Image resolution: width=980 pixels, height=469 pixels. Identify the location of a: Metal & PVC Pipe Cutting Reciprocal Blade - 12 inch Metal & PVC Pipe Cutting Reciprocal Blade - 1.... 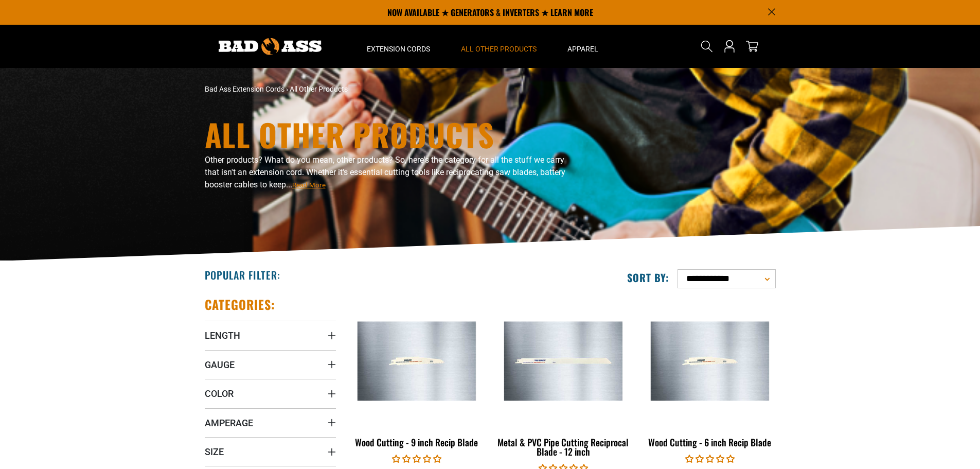
(563, 379).